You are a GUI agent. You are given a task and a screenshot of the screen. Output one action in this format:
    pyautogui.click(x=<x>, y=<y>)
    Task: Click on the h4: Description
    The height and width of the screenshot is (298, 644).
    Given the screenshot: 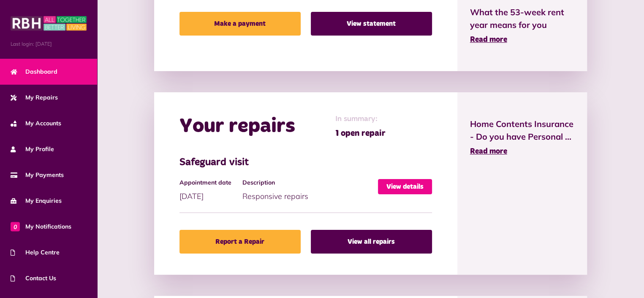 What is the action you would take?
    pyautogui.click(x=308, y=182)
    